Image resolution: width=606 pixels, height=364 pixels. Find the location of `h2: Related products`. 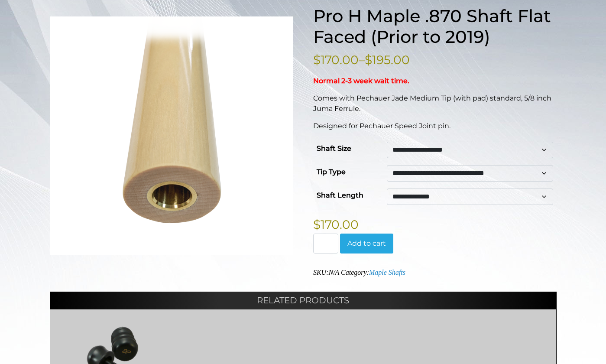

h2: Related products is located at coordinates (303, 300).